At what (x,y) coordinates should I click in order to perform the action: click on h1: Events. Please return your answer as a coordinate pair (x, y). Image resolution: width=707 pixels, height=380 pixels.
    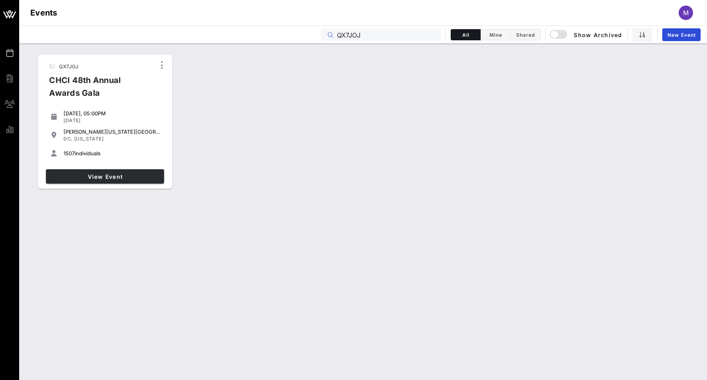
    Looking at the image, I should click on (44, 13).